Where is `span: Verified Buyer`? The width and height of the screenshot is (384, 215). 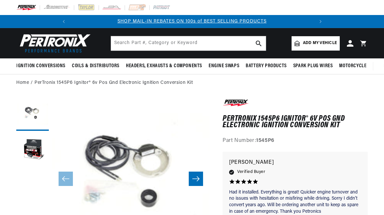
span: Verified Buyer is located at coordinates (251, 172).